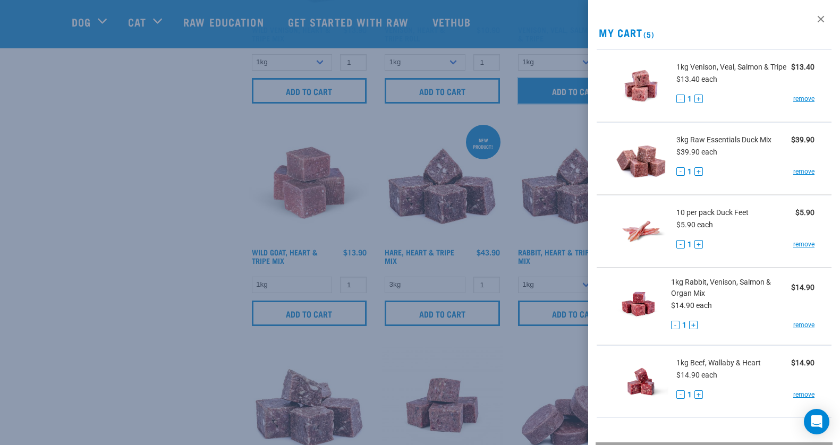 This screenshot has width=840, height=445. What do you see at coordinates (803, 140) in the screenshot?
I see `strong: $39.90` at bounding box center [803, 140].